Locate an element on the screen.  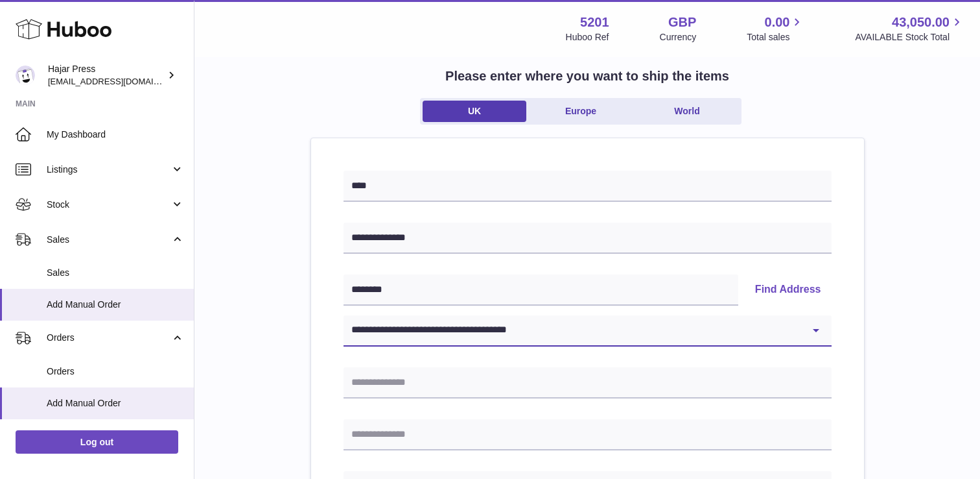
a: 0.00 Total sales is located at coordinates (775, 28).